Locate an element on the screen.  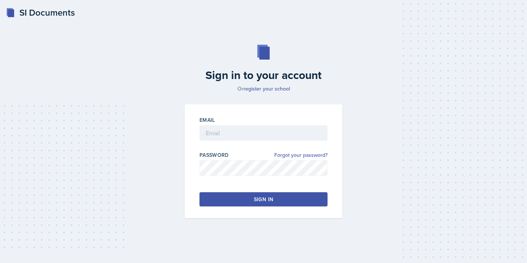
div: SI Documents is located at coordinates (40, 13).